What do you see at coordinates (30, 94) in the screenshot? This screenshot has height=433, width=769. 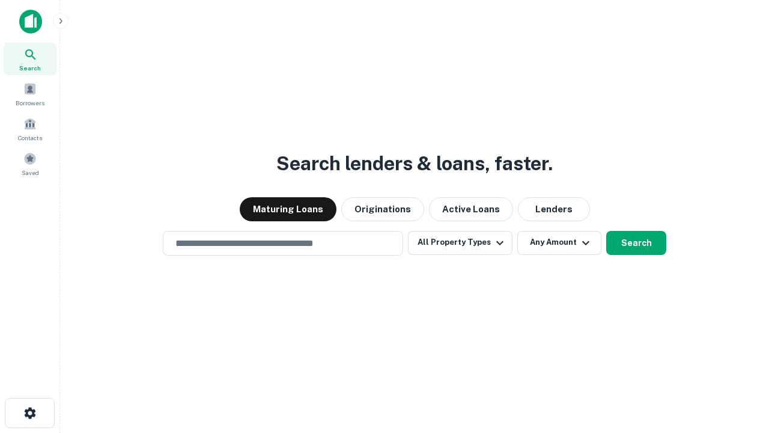 I see `div: Borrowers` at bounding box center [30, 94].